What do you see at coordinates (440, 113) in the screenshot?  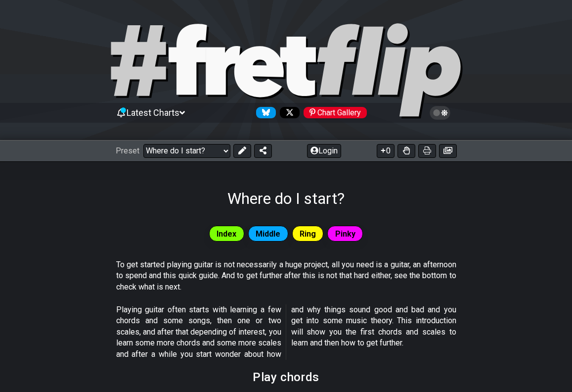 I see `span: Toggle light / dark theme` at bounding box center [440, 113].